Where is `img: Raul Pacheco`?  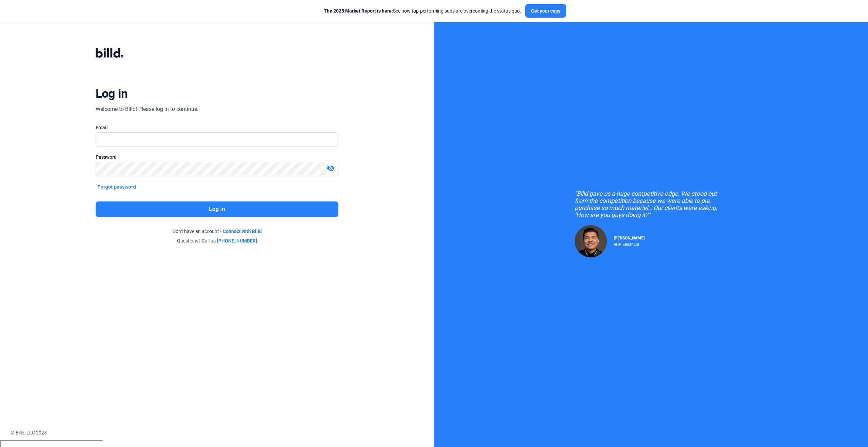 img: Raul Pacheco is located at coordinates (591, 241).